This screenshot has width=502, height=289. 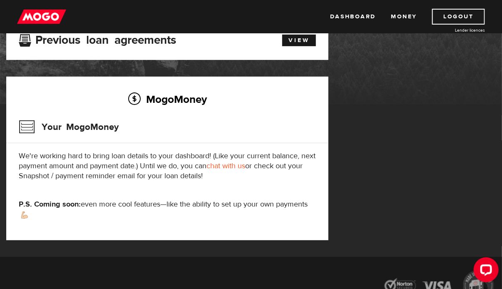 What do you see at coordinates (25, 215) in the screenshot?
I see `img: strong arm emoji` at bounding box center [25, 215].